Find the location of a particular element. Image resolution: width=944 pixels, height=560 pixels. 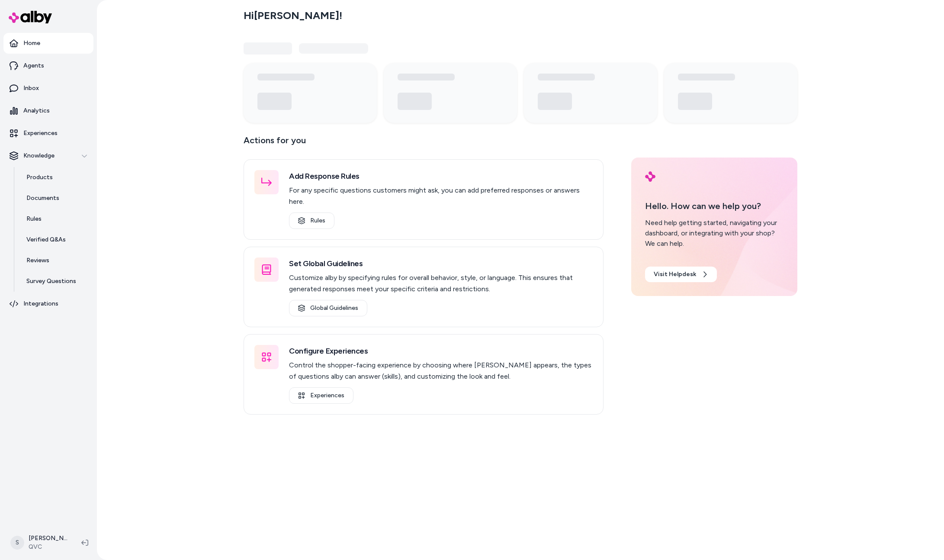

p: Analytics is located at coordinates (37, 111).